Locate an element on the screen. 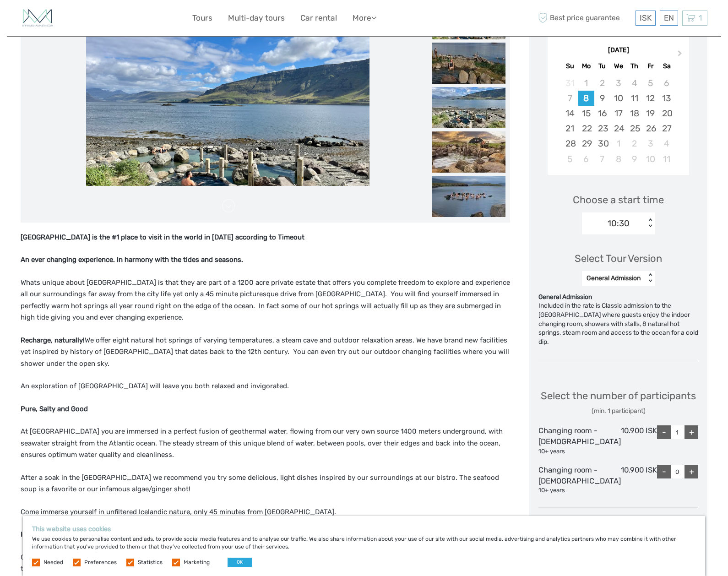 Image resolution: width=728 pixels, height=576 pixels. div: Choose Friday, October 3rd, 2025 is located at coordinates (650, 143).